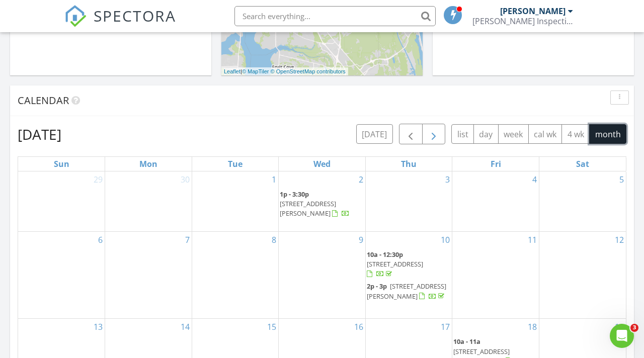  I want to click on td: Go to July 9, 2025, so click(322, 275).